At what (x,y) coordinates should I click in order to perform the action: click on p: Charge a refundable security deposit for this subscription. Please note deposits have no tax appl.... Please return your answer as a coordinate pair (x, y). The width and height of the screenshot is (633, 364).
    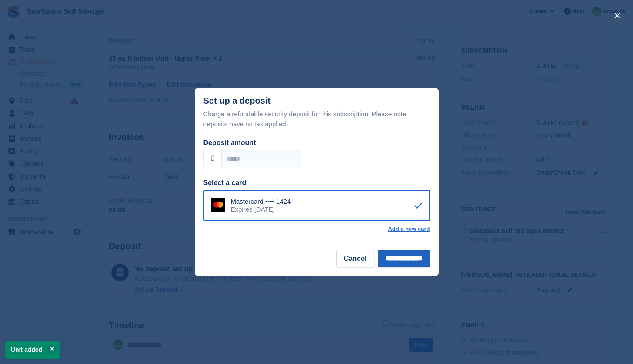
    Looking at the image, I should click on (316, 119).